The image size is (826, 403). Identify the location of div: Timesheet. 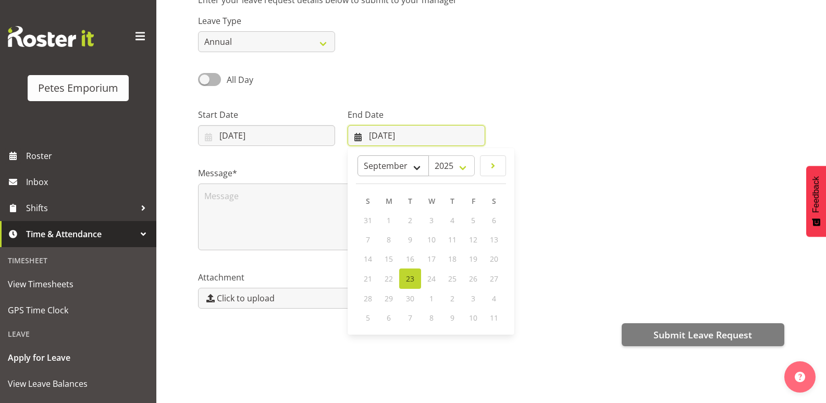
(78, 260).